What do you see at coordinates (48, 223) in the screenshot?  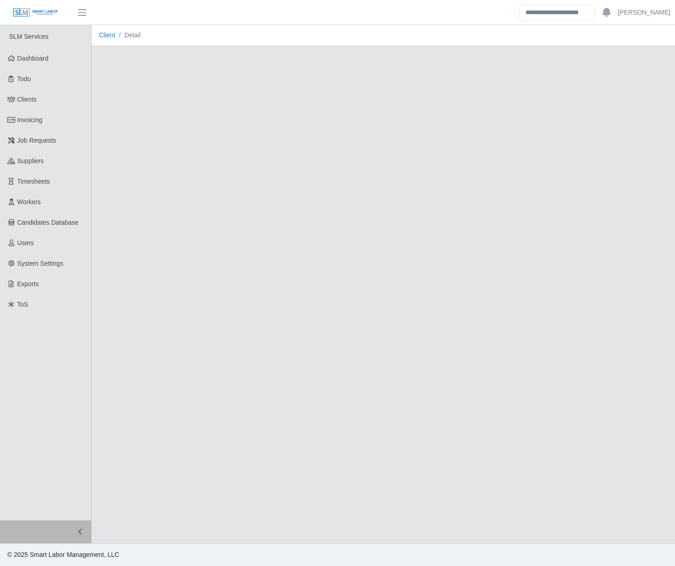 I see `span: Candidates Database` at bounding box center [48, 223].